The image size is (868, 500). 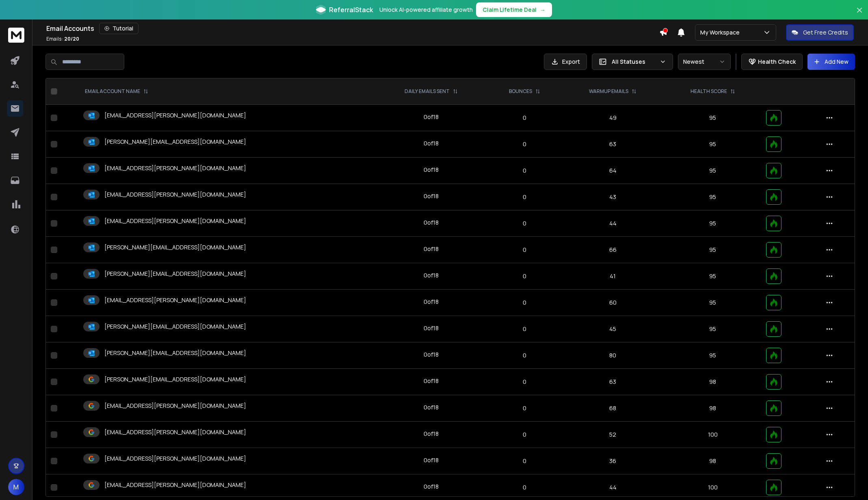 I want to click on p: DAILY EMAILS SENT, so click(x=427, y=91).